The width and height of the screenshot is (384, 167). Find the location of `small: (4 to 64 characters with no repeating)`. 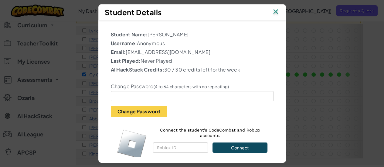

small: (4 to 64 characters with no repeating) is located at coordinates (191, 86).